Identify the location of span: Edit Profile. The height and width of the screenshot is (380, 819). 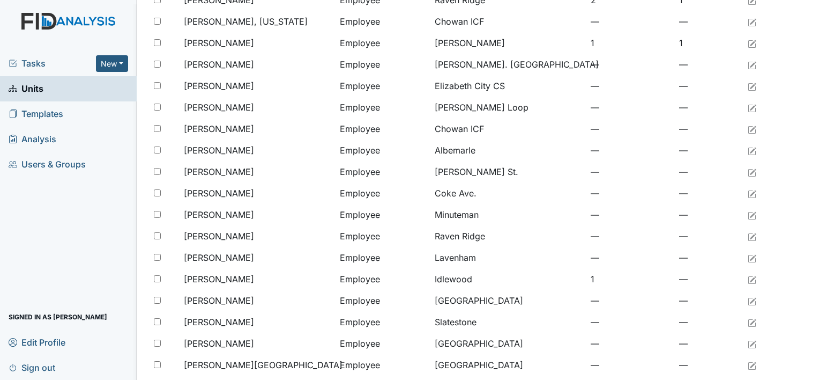
(37, 342).